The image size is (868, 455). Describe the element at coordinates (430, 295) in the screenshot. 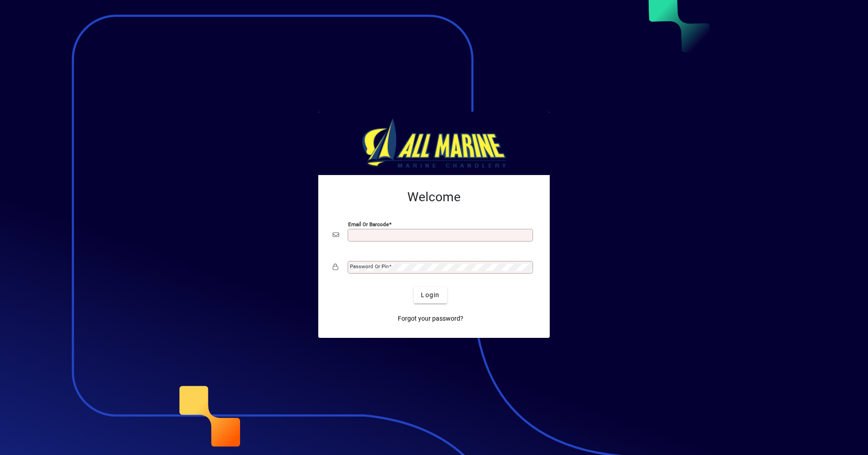

I see `span: Login` at that location.